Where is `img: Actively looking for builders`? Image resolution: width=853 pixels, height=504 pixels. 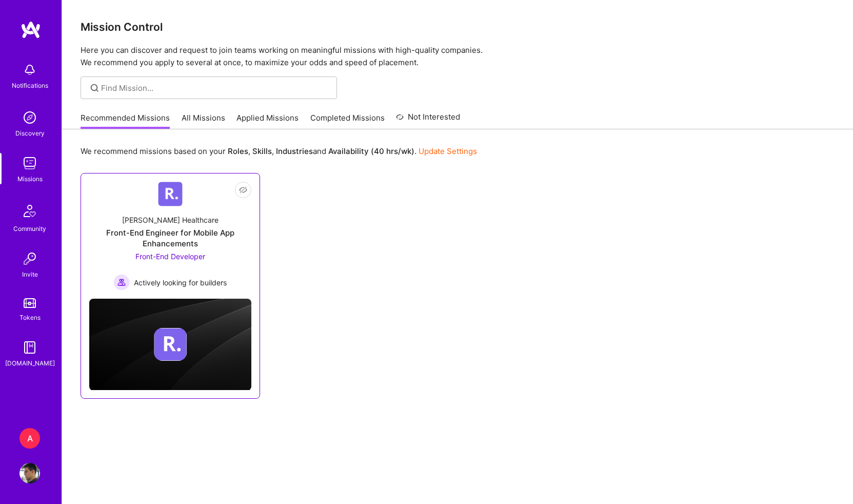
img: Actively looking for builders is located at coordinates (122, 282).